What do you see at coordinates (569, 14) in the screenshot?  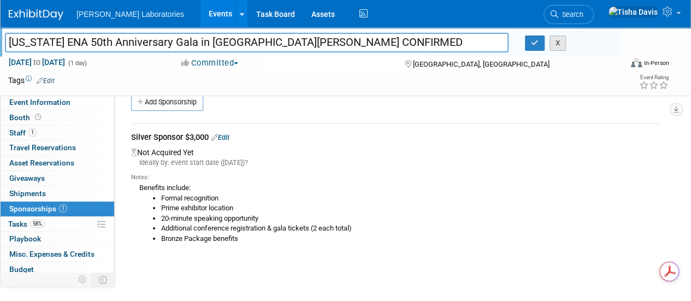 I see `a: Search` at bounding box center [569, 14].